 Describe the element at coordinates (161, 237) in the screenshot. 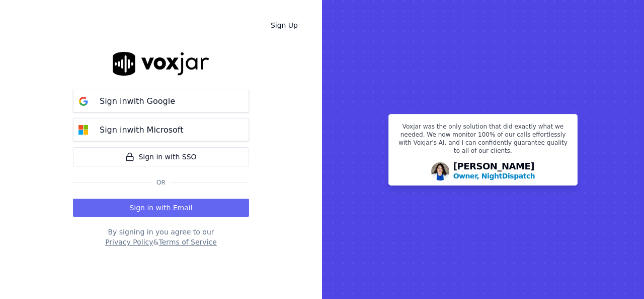

I see `div: By signing in you agree to our &` at that location.